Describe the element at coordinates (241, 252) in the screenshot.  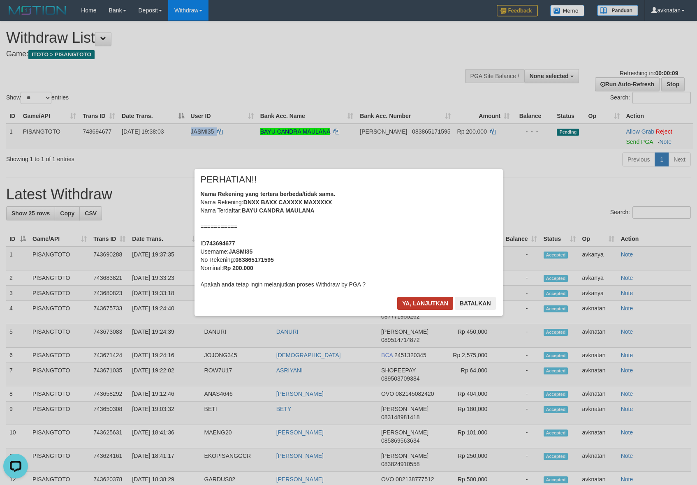
I see `b: JASMI35` at that location.